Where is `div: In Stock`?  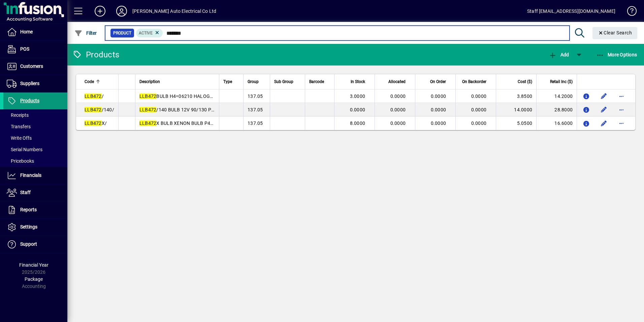 div: In Stock is located at coordinates (355, 81).